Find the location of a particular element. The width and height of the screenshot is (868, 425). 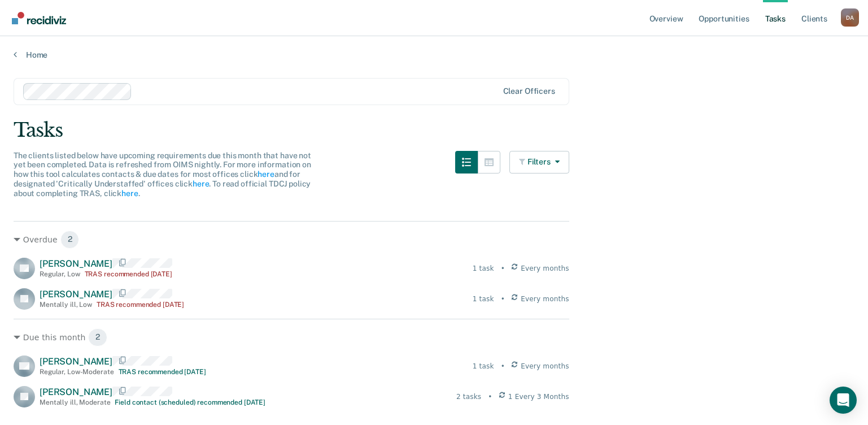

button: Profile dropdown button is located at coordinates (850, 17).